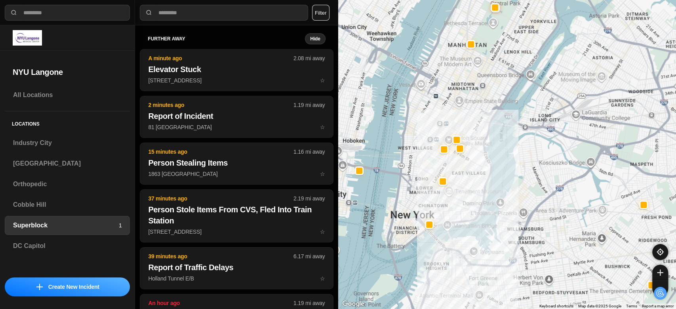  Describe the element at coordinates (221, 256) in the screenshot. I see `p: 39 minutes ago` at that location.